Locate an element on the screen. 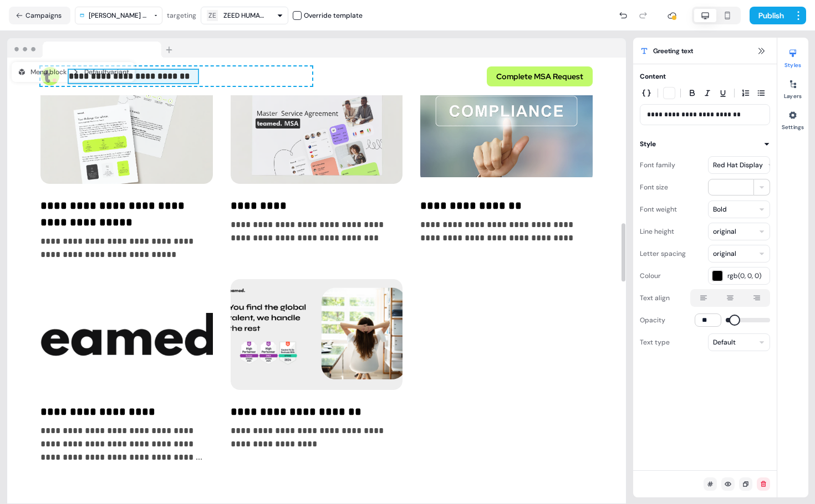 The image size is (815, 504). div: Opacity is located at coordinates (652, 320).